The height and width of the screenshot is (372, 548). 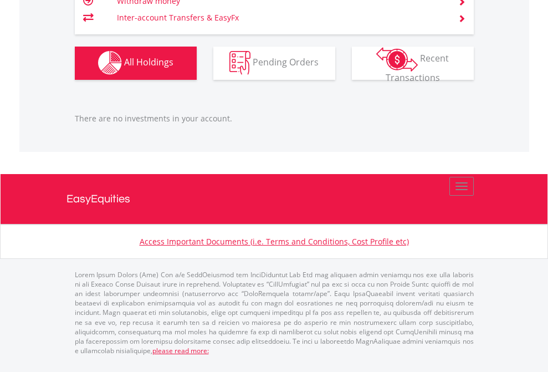 I want to click on span: All Holdings, so click(x=148, y=62).